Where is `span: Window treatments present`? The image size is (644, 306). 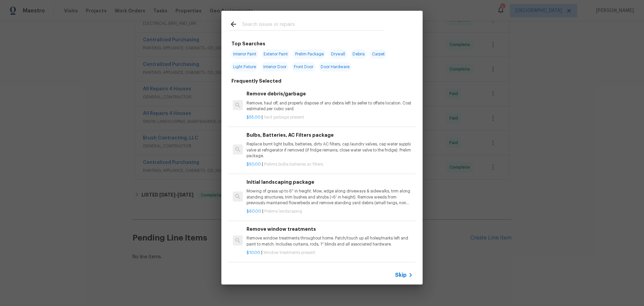
span: Window treatments present is located at coordinates (289, 252).